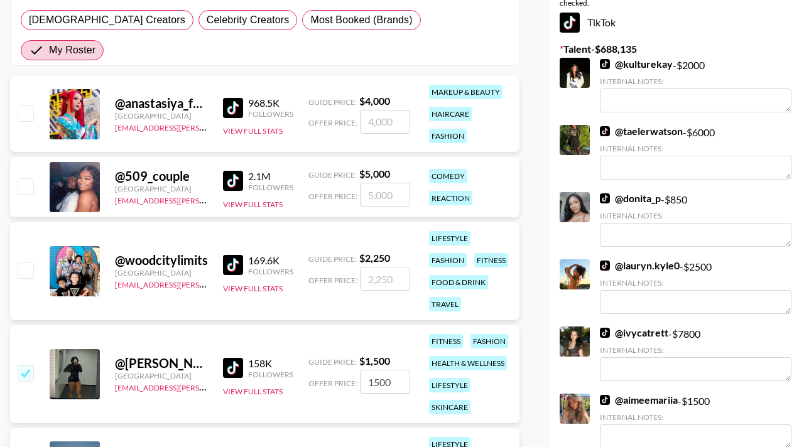  What do you see at coordinates (271, 176) in the screenshot?
I see `div: 2.1M` at bounding box center [271, 176].